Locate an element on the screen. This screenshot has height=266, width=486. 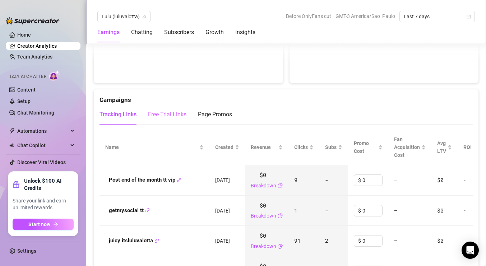
span: Name is located at coordinates (151, 147).